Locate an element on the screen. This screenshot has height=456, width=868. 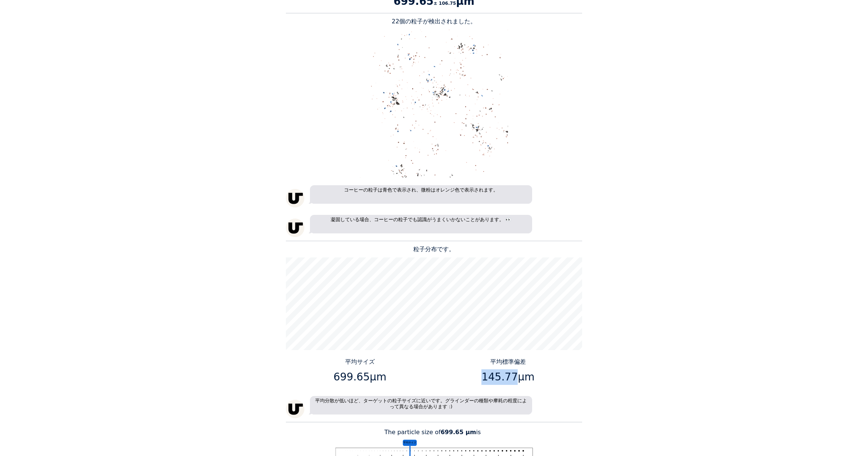
p: 22個の粒子が検出されました。 is located at coordinates (434, 21).